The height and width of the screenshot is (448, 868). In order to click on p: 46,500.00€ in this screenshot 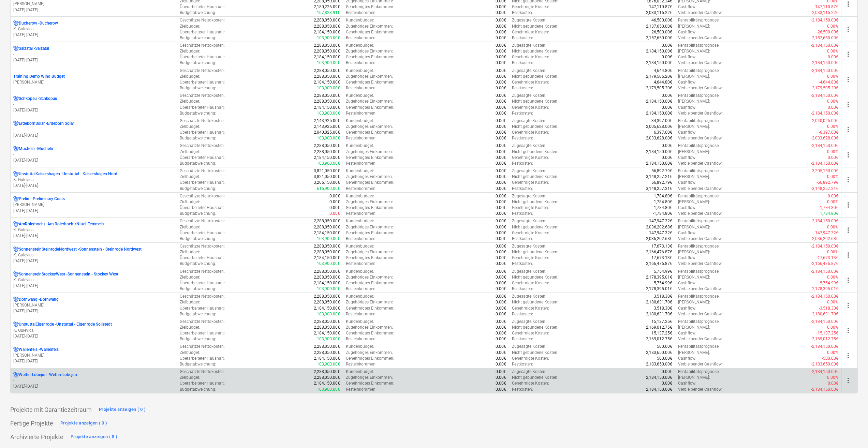, I will do `click(662, 20)`.